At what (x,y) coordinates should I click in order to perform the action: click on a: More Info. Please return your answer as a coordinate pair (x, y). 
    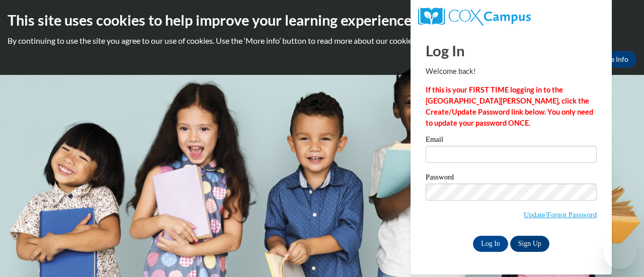
    Looking at the image, I should click on (612, 59).